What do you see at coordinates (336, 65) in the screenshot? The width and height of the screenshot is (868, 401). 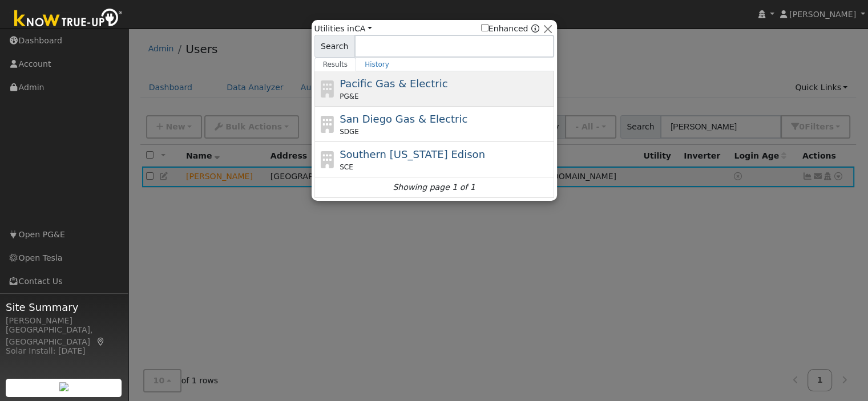 I see `a: Results` at bounding box center [336, 65].